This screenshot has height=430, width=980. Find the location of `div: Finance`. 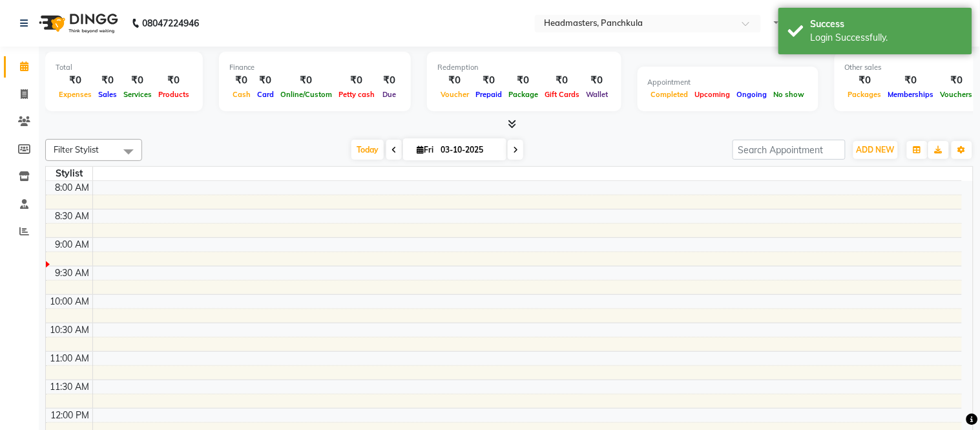

div: Finance is located at coordinates (315, 67).